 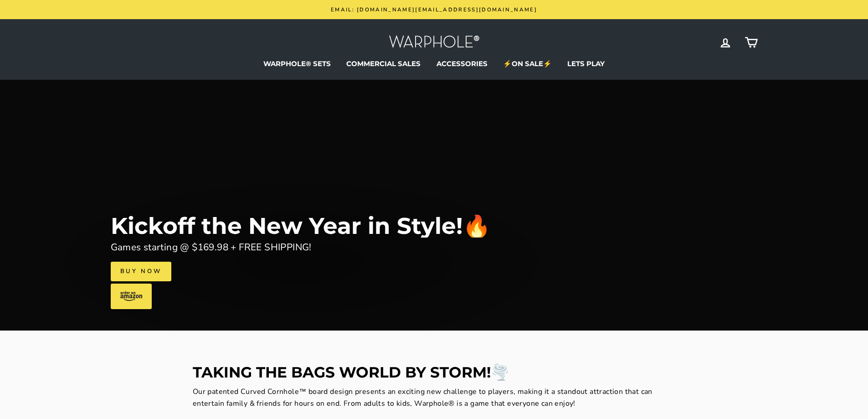 I want to click on a: Buy Now, so click(x=141, y=271).